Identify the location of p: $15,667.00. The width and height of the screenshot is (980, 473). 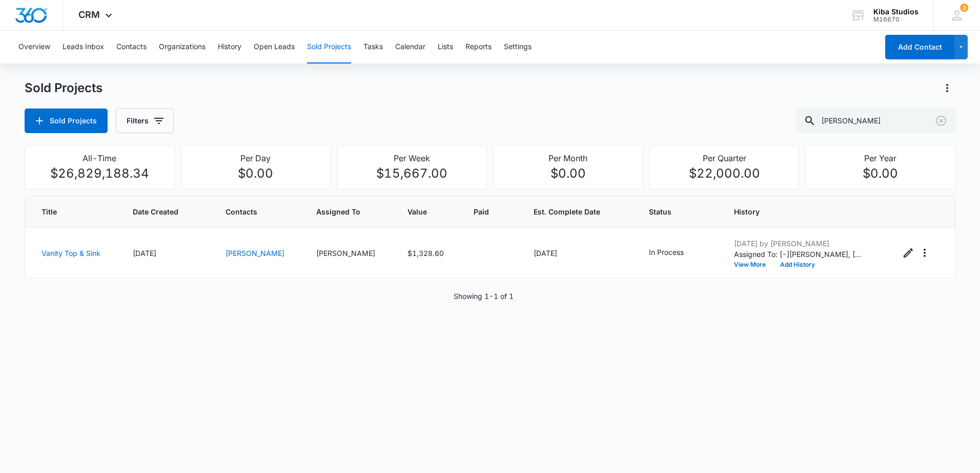
(412, 174).